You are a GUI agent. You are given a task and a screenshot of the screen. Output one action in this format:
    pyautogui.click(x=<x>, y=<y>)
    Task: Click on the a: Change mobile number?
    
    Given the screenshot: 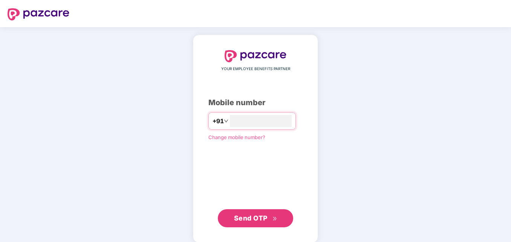 What is the action you would take?
    pyautogui.click(x=237, y=137)
    